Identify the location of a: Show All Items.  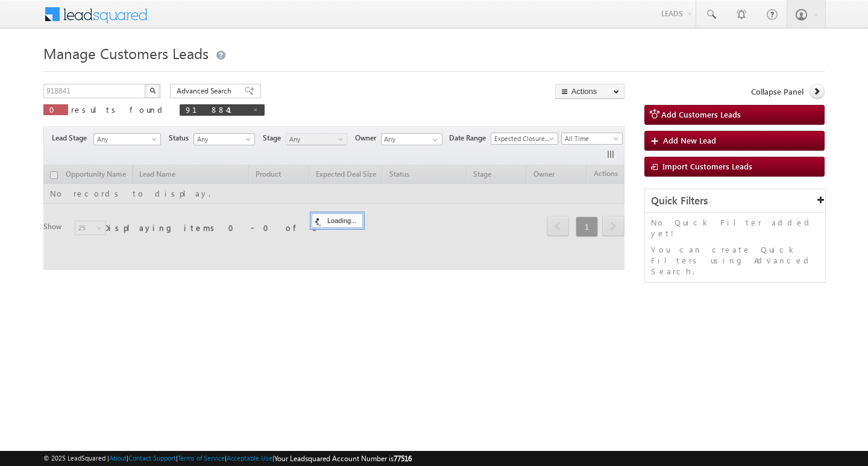
(434, 140).